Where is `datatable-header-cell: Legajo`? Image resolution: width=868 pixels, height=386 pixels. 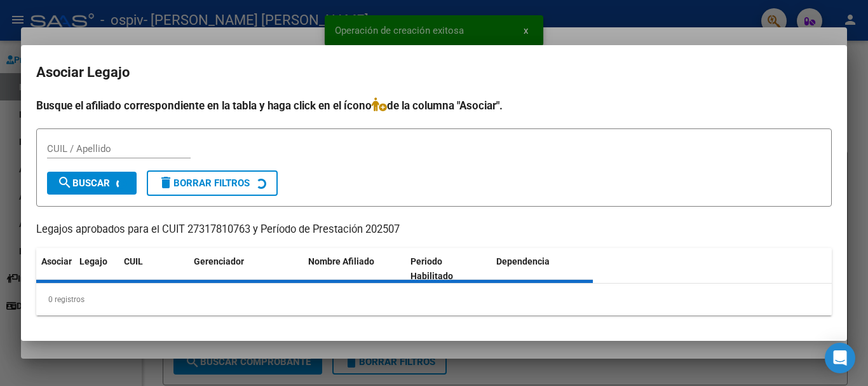
datatable-header-cell: Legajo is located at coordinates (96, 269).